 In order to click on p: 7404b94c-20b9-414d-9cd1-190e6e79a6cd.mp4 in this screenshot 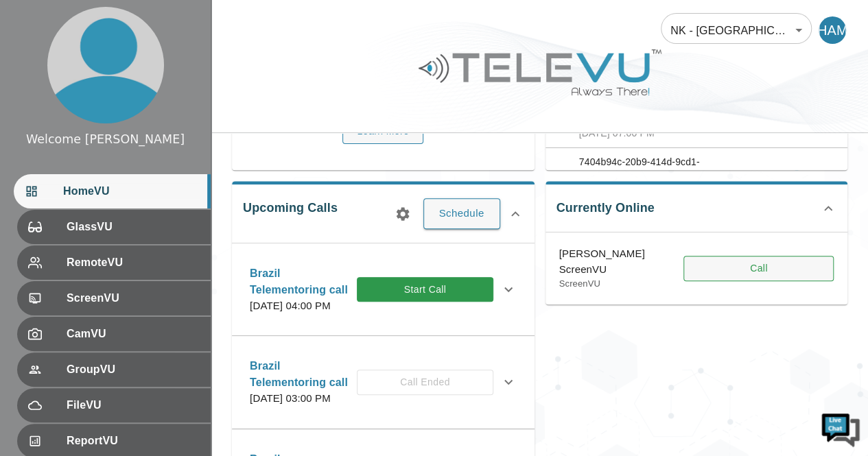, I will do `click(678, 169)`.